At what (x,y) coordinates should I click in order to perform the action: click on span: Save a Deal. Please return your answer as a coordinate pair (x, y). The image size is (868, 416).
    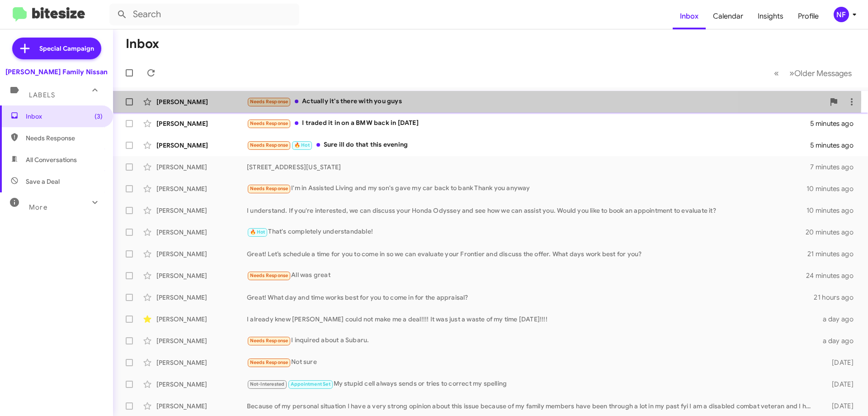
    Looking at the image, I should click on (42, 181).